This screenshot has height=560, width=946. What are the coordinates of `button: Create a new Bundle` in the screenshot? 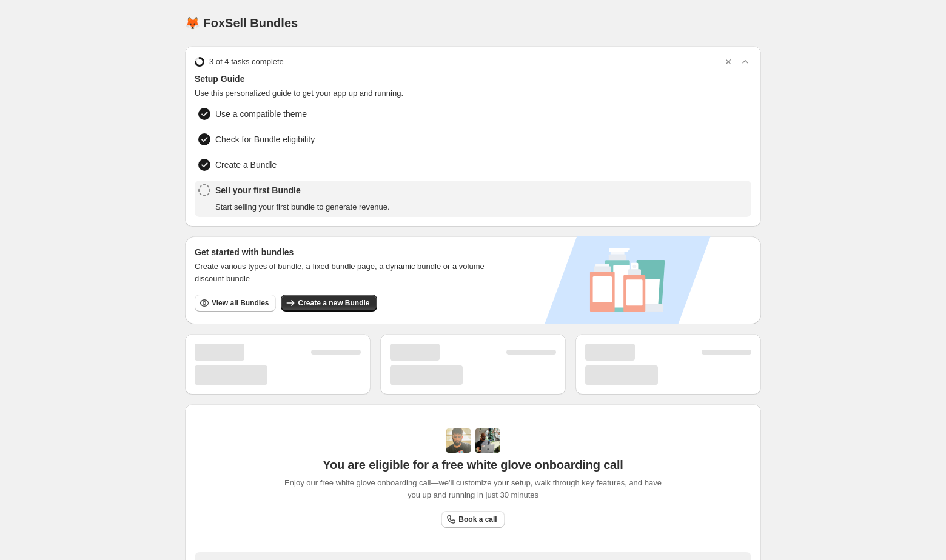 It's located at (329, 303).